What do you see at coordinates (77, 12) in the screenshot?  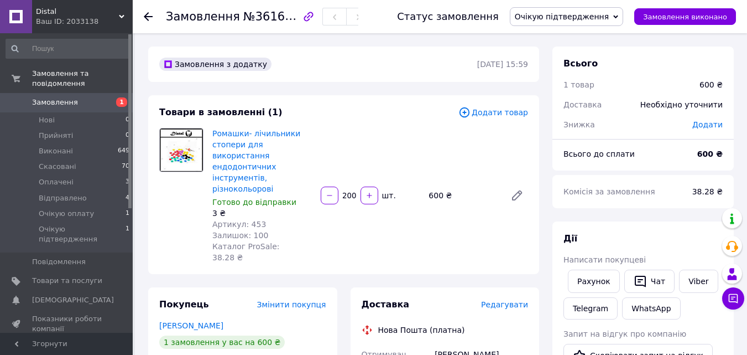 I see `span: Distal` at bounding box center [77, 12].